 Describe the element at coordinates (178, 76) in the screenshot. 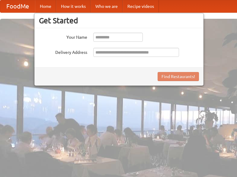

I see `button: Find Restaurants!` at that location.